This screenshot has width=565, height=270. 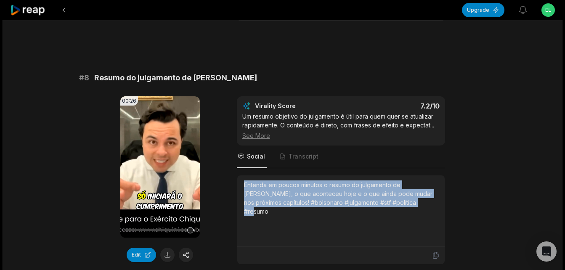 I want to click on div: Virality Score, so click(x=300, y=106).